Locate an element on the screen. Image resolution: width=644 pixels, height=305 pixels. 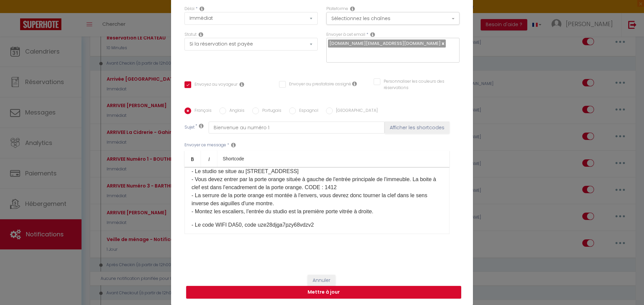
label: Statut is located at coordinates (191, 35).